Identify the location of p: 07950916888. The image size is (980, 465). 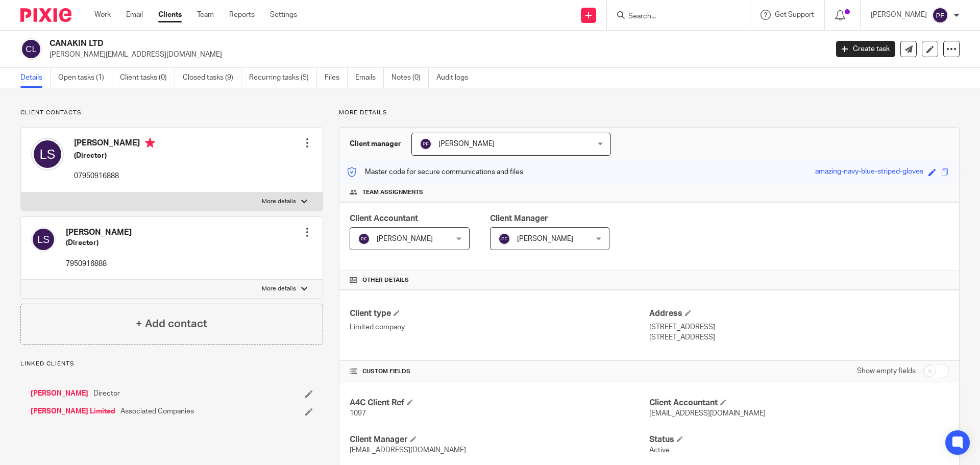
(115, 176).